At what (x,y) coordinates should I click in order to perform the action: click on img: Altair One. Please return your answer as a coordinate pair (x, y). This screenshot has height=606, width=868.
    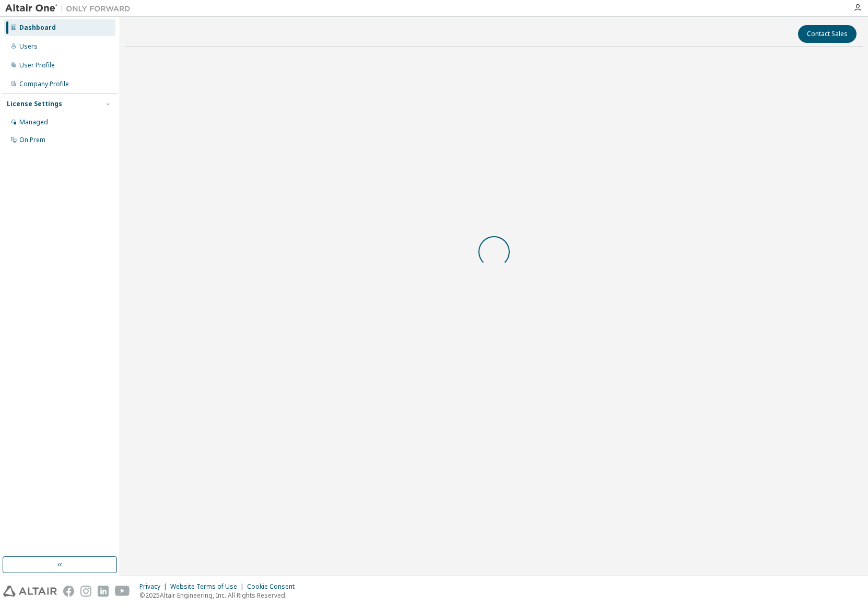
    Looking at the image, I should click on (71, 9).